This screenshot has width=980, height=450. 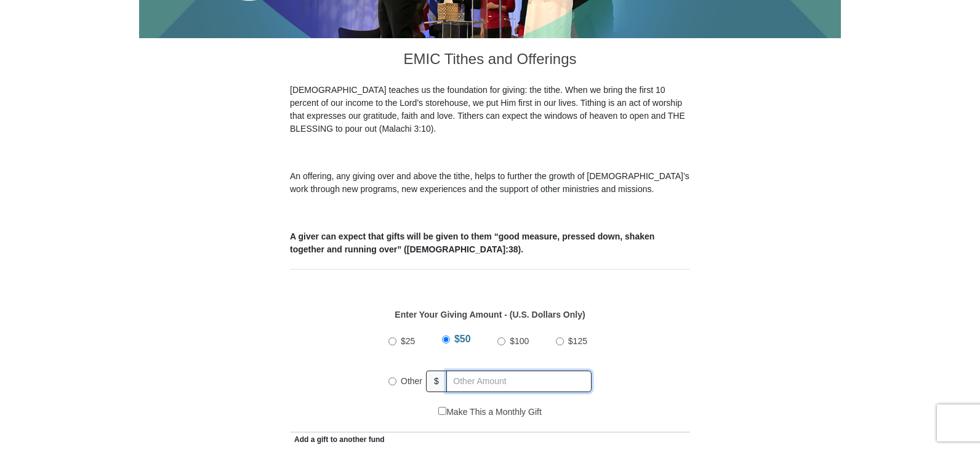 I want to click on span: $25, so click(x=408, y=341).